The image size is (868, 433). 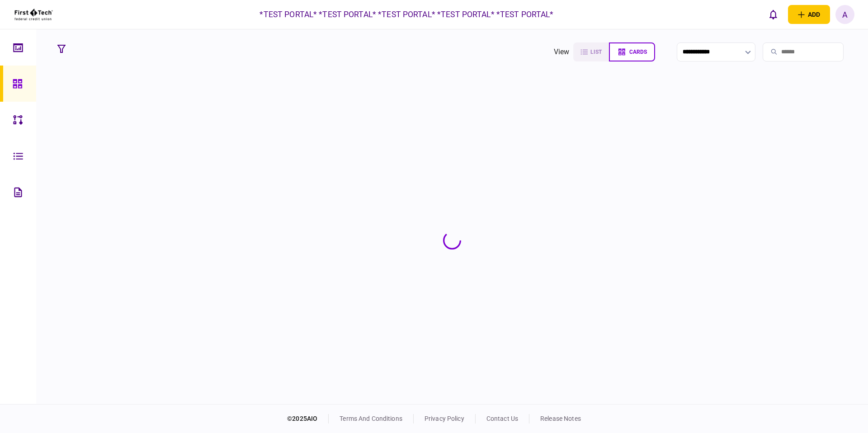 What do you see at coordinates (406, 14) in the screenshot?
I see `div: *TEST PORTAL* *TEST PORTAL* *TEST PORTAL* *TEST PORTAL* *TEST PORTAL*` at bounding box center [406, 14].